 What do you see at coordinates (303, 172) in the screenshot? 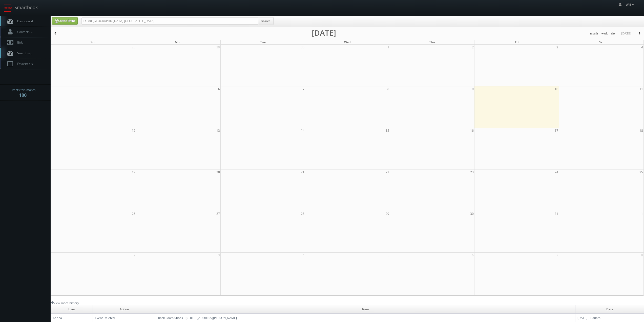
I see `span: 21` at bounding box center [303, 172].